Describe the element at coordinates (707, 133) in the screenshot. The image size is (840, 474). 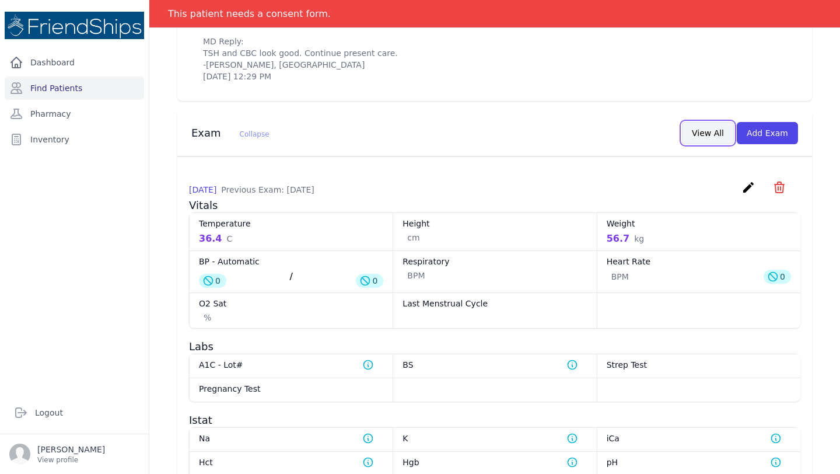
I see `button: View All` at that location.